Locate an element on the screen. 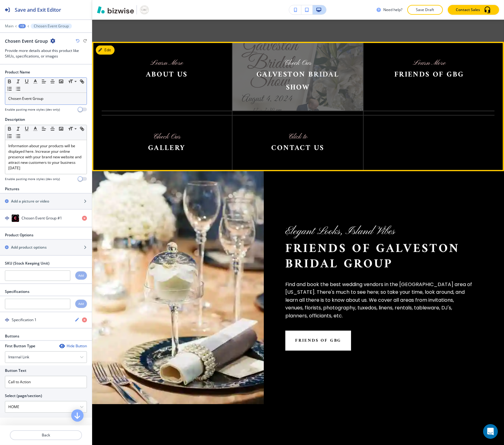 This screenshot has width=504, height=445. img: <p>GALVESTON BRIDAL SHOW</p> is located at coordinates (298, 76).